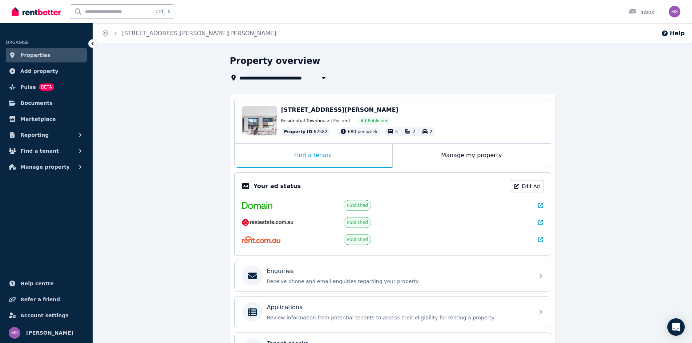 This screenshot has width=692, height=343. I want to click on div: Manage my property, so click(471, 156).